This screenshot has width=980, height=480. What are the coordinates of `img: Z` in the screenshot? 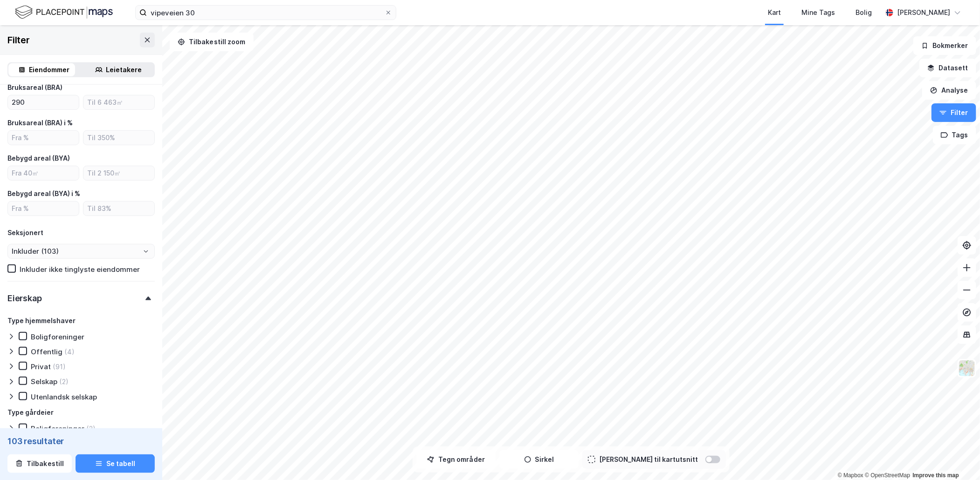 It's located at (967, 369).